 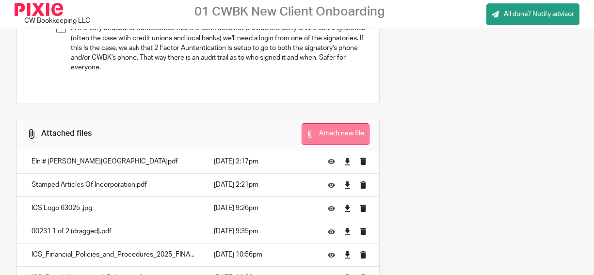 What do you see at coordinates (113, 185) in the screenshot?
I see `p: Stamped Articles Of Incorporation.pdf` at bounding box center [113, 185].